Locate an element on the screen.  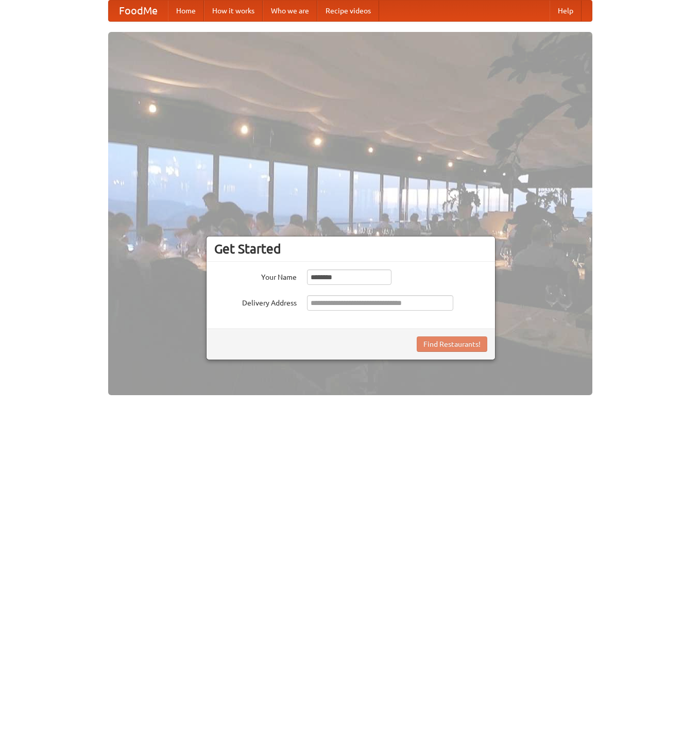
label: Your Name is located at coordinates (256, 275).